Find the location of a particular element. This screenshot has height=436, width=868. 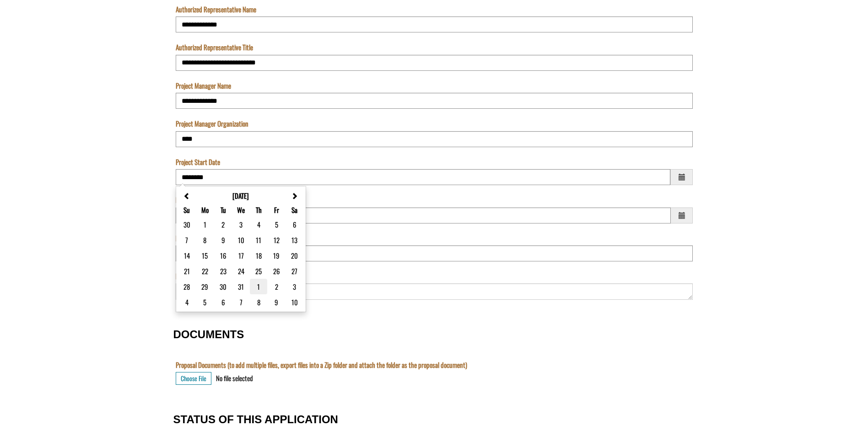

button: column 6 row 1 Friday December 5, 2025 is located at coordinates (276, 224).